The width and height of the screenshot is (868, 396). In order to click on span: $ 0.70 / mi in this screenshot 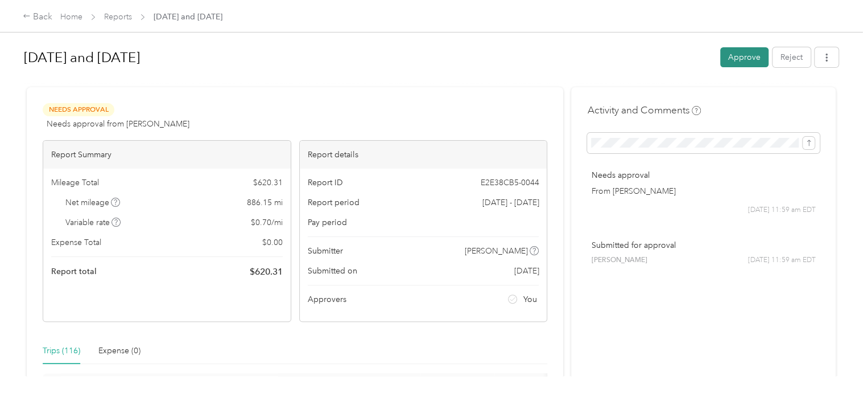, I will do `click(267, 222)`.